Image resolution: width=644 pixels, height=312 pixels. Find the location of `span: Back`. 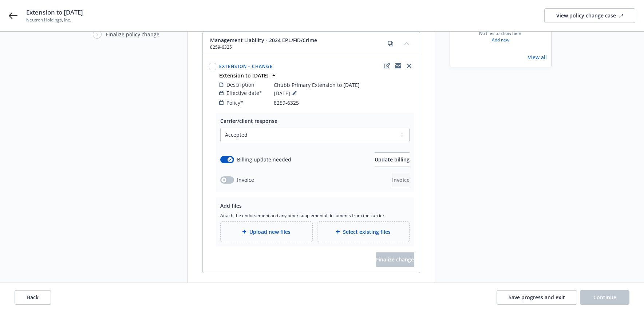

span: Back is located at coordinates (33, 297).